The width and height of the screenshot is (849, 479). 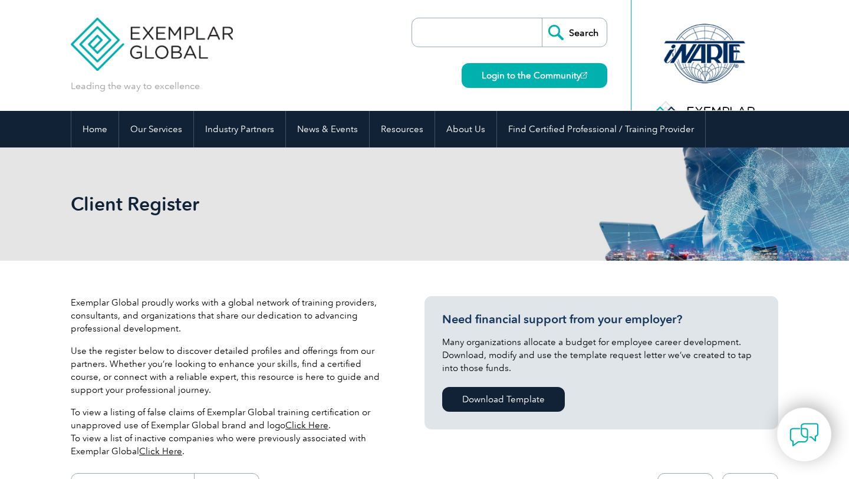 I want to click on input: Search, so click(x=574, y=32).